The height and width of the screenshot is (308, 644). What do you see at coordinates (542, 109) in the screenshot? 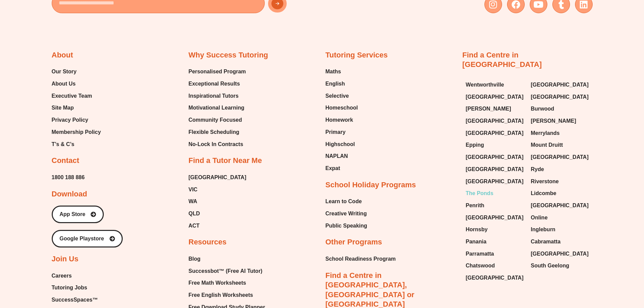
I see `span: Burwood` at bounding box center [542, 109].